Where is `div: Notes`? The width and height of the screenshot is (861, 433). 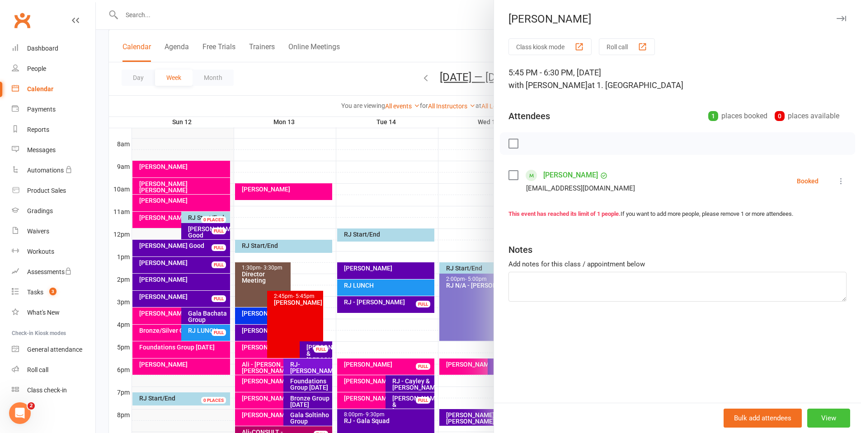
div: Notes is located at coordinates (520, 250).